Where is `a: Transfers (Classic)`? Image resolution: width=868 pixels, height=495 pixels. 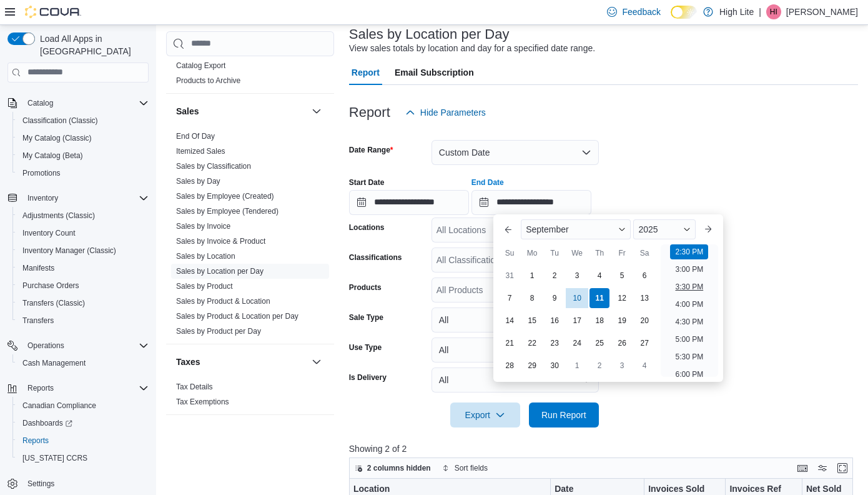
a: Transfers (Classic) is located at coordinates (54, 303).